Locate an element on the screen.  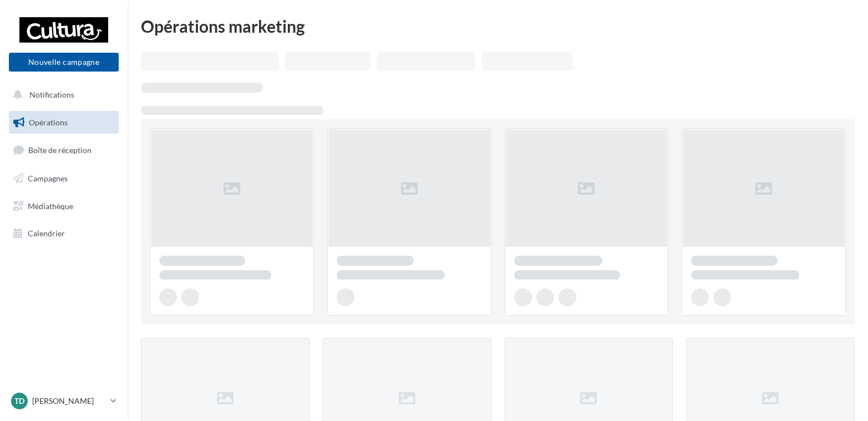
button: Notifications is located at coordinates (61, 95).